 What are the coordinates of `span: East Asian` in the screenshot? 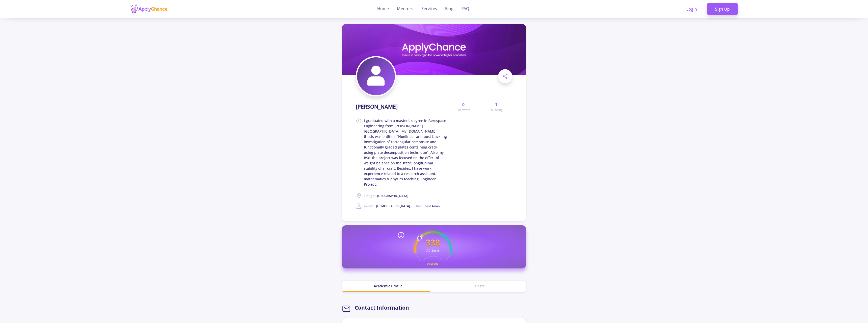 It's located at (432, 206).